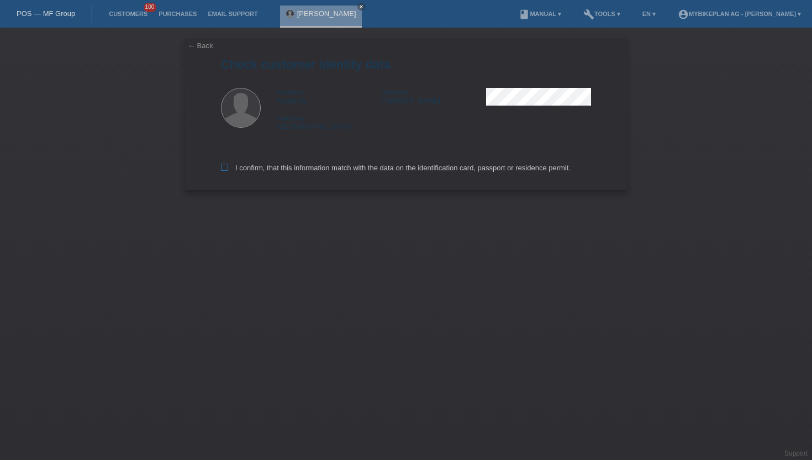 This screenshot has height=460, width=812. I want to click on a: EN ▾, so click(649, 14).